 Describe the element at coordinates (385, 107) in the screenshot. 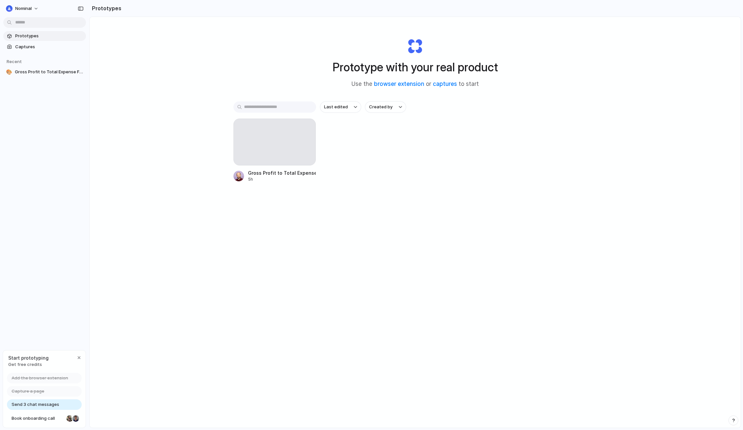

I see `button: Created by` at that location.